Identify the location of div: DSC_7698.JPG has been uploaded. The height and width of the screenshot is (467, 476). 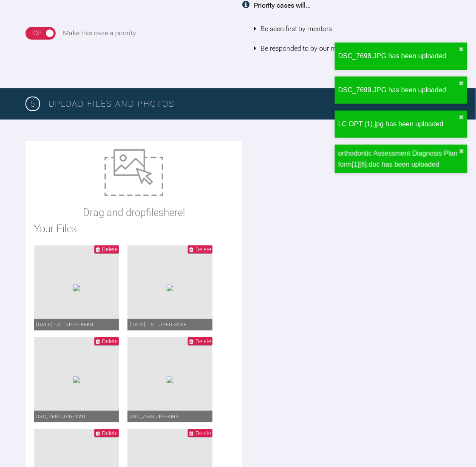
(399, 56).